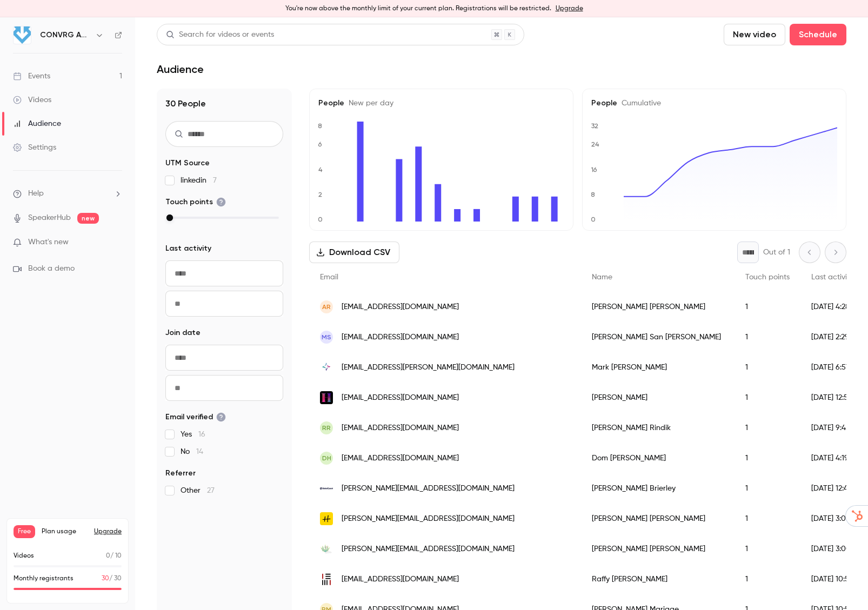 Image resolution: width=868 pixels, height=610 pixels. What do you see at coordinates (754, 35) in the screenshot?
I see `button: New video` at bounding box center [754, 35].